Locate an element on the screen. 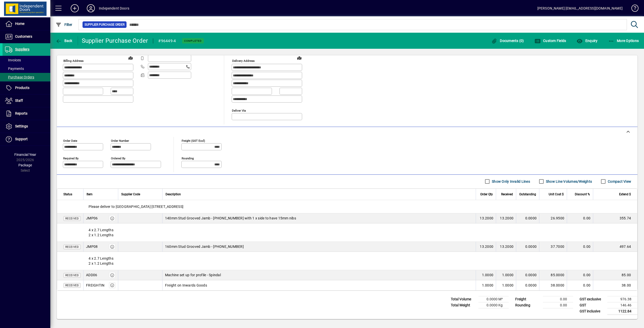 The width and height of the screenshot is (644, 328). a: Staff is located at coordinates (26, 101).